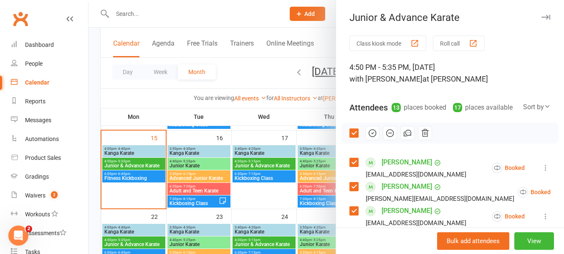 This screenshot has height=254, width=564. Describe the element at coordinates (38, 214) in the screenshot. I see `div: Workouts` at that location.